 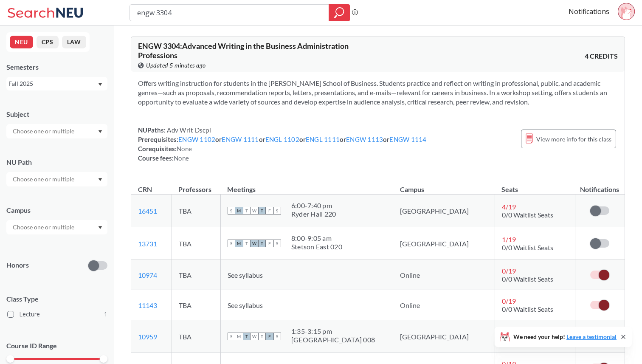 I want to click on a: ENGW 1111, so click(x=240, y=139).